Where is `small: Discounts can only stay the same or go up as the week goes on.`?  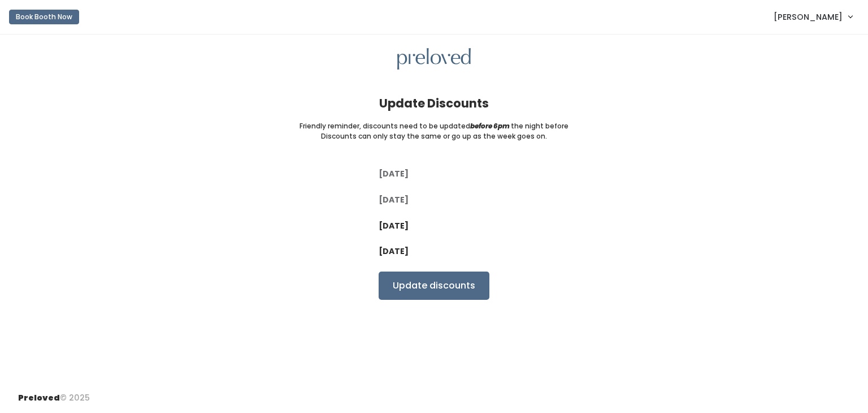 small: Discounts can only stay the same or go up as the week goes on. is located at coordinates (434, 136).